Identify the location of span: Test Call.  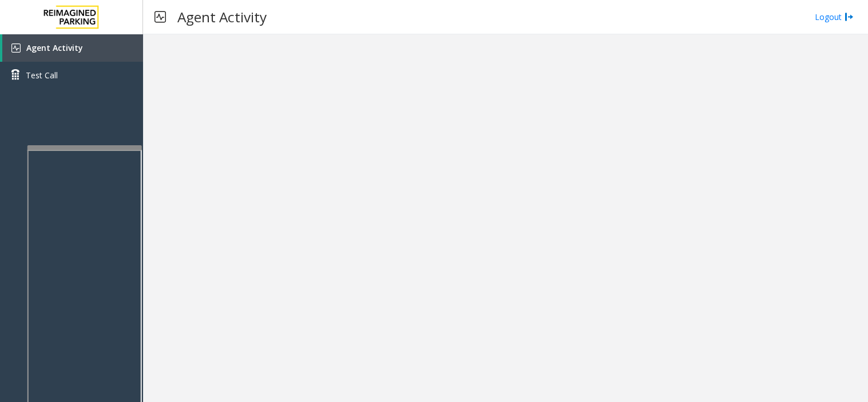
(42, 75).